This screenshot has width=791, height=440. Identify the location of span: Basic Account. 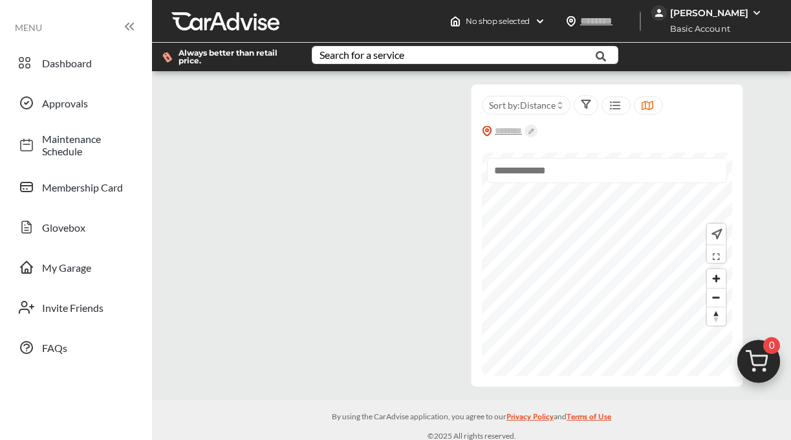
(696, 28).